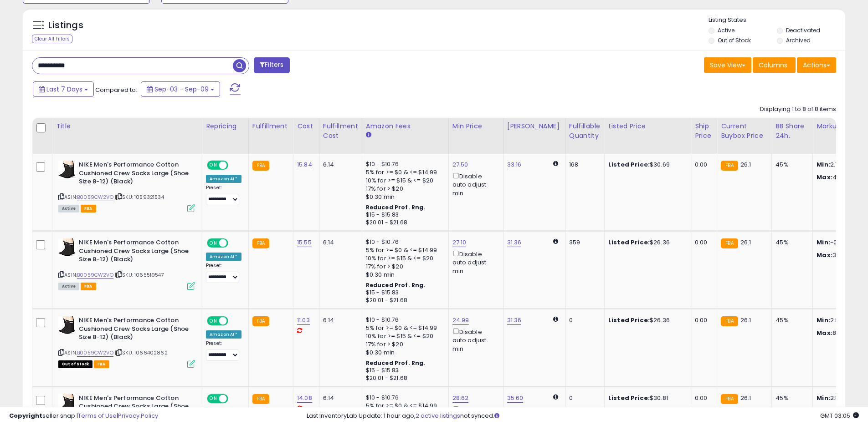 The image size is (868, 425). Describe the element at coordinates (141, 353) in the screenshot. I see `span: | SKU: 1066402862` at that location.